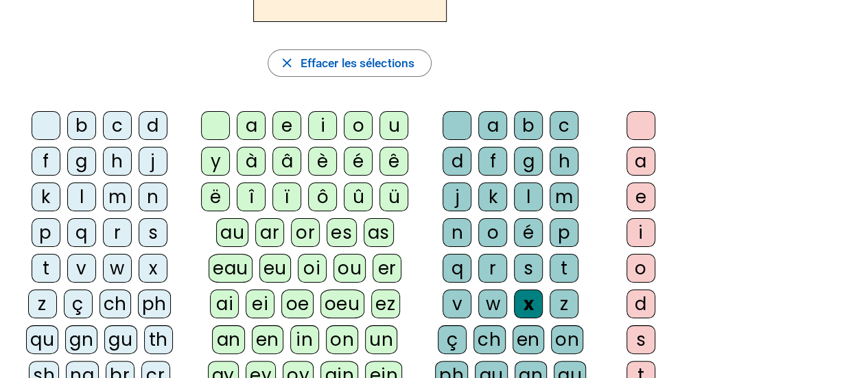 This screenshot has height=378, width=868. Describe the element at coordinates (260, 304) in the screenshot. I see `div: ei` at that location.